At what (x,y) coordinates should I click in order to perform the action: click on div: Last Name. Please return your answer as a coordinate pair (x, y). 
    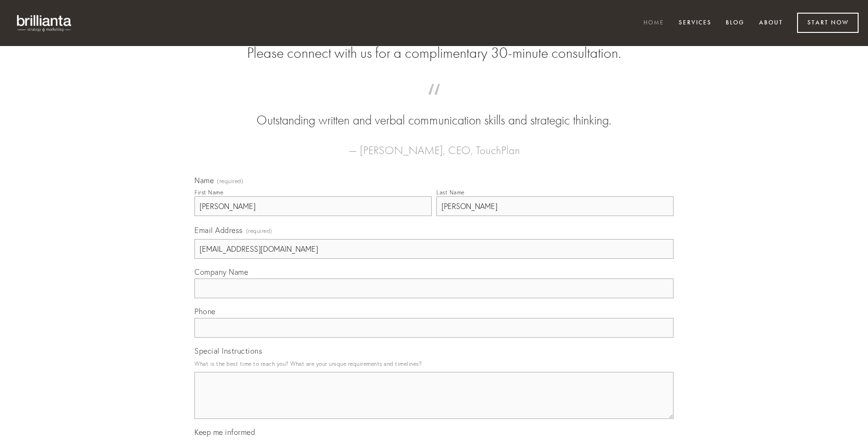
    Looking at the image, I should click on (450, 192).